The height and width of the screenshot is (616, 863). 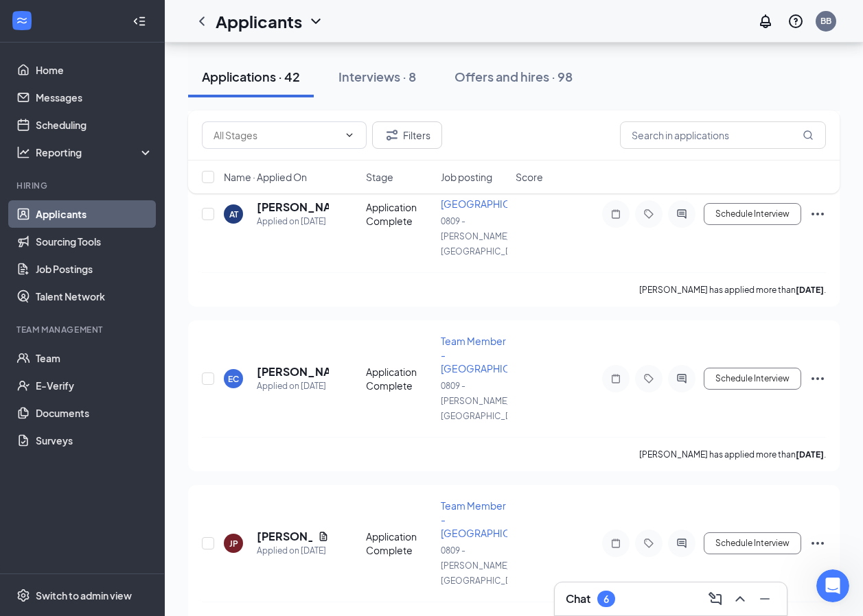 What do you see at coordinates (380, 177) in the screenshot?
I see `span: Stage` at bounding box center [380, 177].